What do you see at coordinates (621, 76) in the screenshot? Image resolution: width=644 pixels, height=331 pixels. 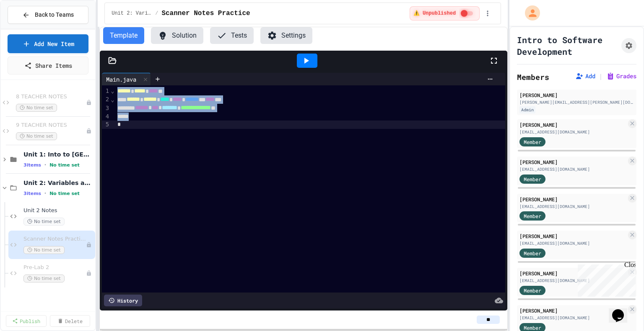 I see `button: Grades` at bounding box center [621, 76].